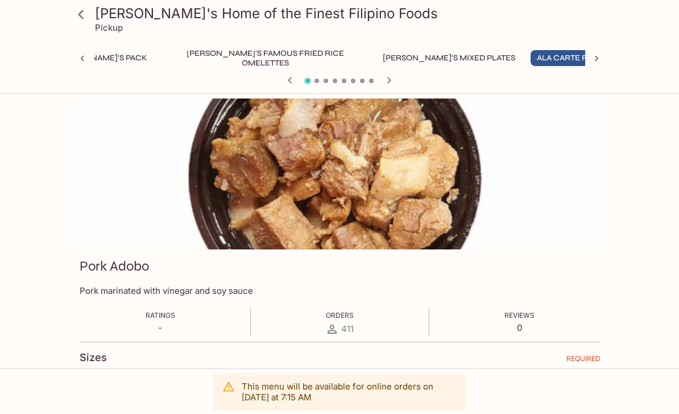 Image resolution: width=679 pixels, height=414 pixels. Describe the element at coordinates (340, 174) in the screenshot. I see `div: Pork Adobo` at that location.